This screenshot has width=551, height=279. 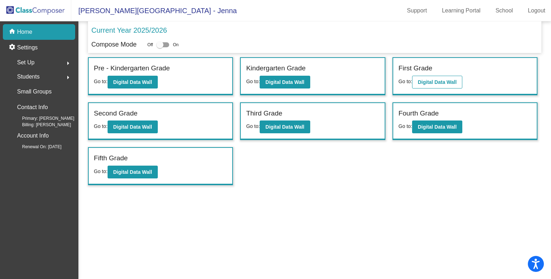 I want to click on label: Fourth Grade, so click(x=418, y=114).